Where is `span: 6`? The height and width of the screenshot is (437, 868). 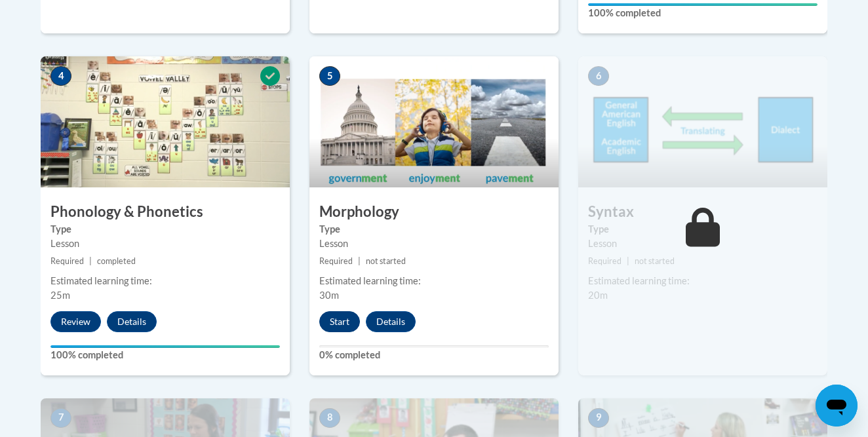 span: 6 is located at coordinates (598, 76).